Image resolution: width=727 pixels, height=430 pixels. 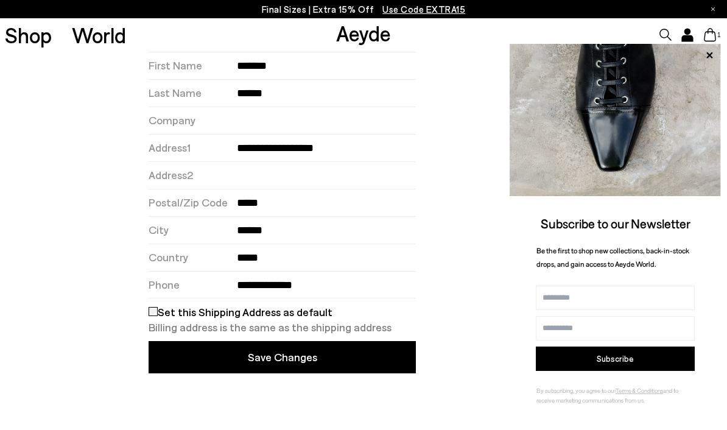 What do you see at coordinates (424, 9) in the screenshot?
I see `span: Navigate to /collections/ss25-final-sizes` at bounding box center [424, 9].